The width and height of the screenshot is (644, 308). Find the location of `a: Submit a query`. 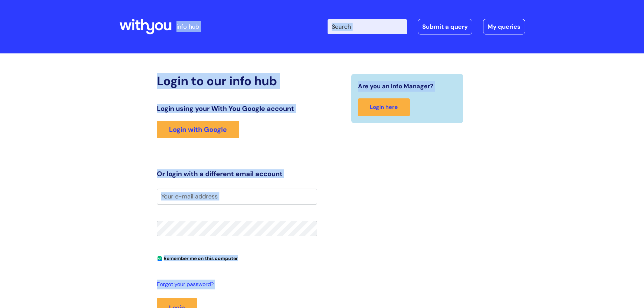

a: Submit a query is located at coordinates (445, 27).